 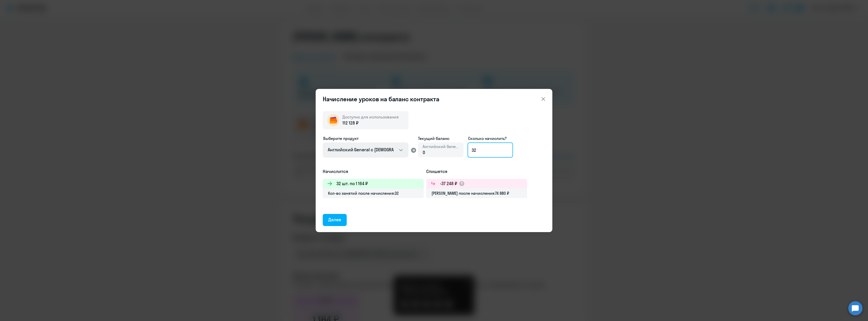 What do you see at coordinates (350, 123) in the screenshot?
I see `span: 112 128 ₽` at bounding box center [350, 123].